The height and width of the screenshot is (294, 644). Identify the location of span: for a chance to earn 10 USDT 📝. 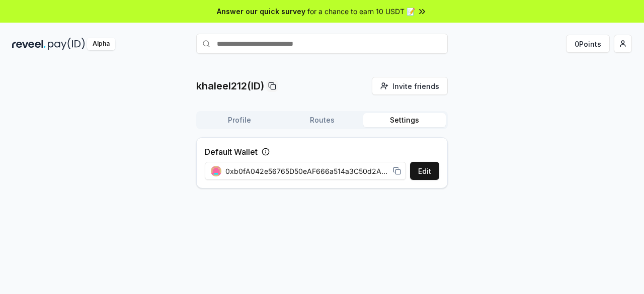
(361, 11).